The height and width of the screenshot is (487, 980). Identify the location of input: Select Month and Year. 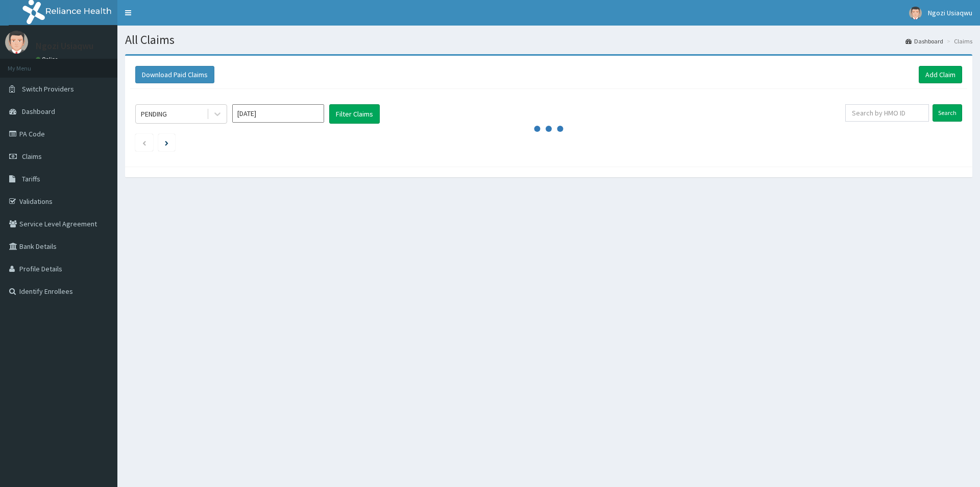
(278, 114).